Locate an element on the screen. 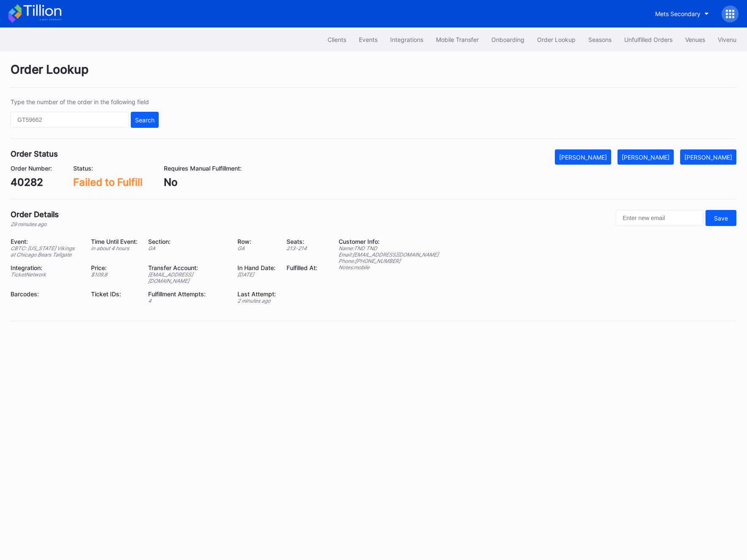  div: Onboarding is located at coordinates (508, 40).